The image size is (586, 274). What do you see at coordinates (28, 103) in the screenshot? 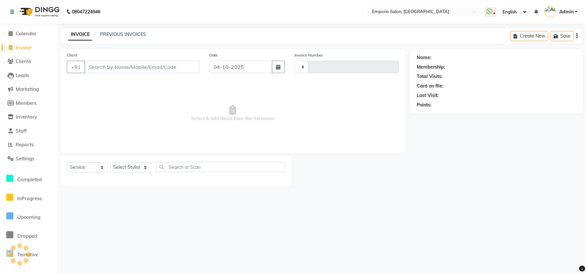
I see `a: Members` at bounding box center [28, 103].